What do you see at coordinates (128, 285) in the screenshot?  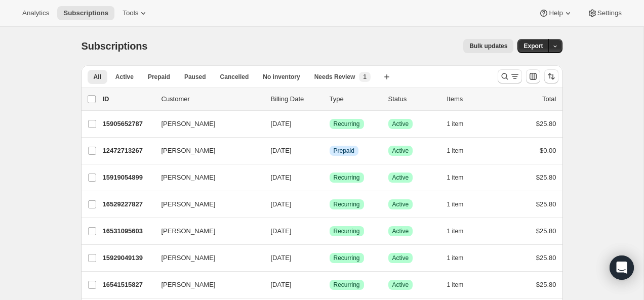 I see `p: 16541515827` at bounding box center [128, 285].